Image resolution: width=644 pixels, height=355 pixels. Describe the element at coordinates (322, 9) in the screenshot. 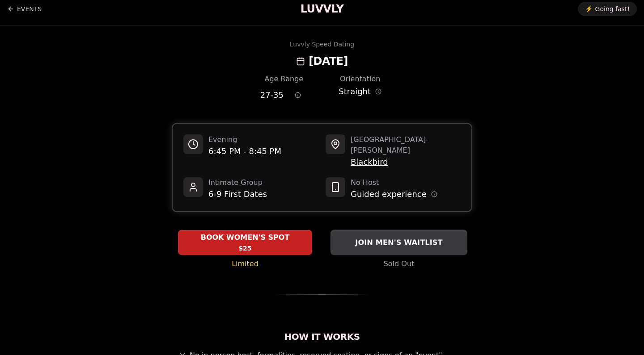

I see `h1: LUVVLY` at that location.